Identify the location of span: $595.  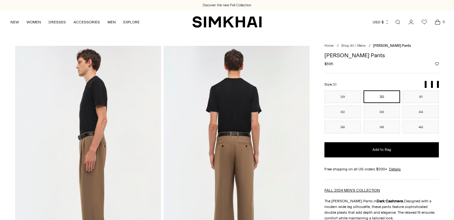
(329, 64).